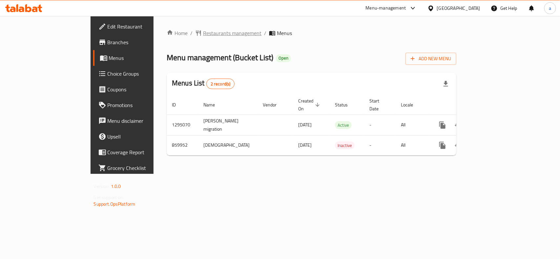 The width and height of the screenshot is (560, 259). Describe the element at coordinates (228, 33) in the screenshot. I see `a: Restaurants management` at that location.